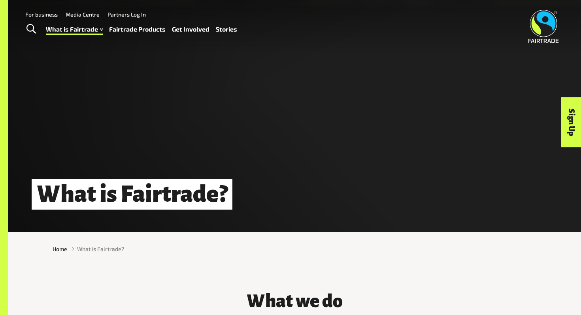  I want to click on h1: What is Fairtrade?, so click(132, 194).